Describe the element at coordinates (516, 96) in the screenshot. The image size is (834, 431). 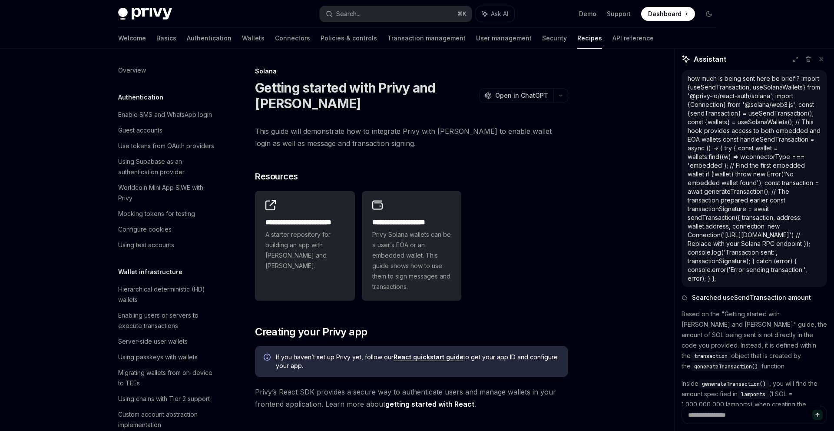
I see `button: Open in ChatGPT` at that location.